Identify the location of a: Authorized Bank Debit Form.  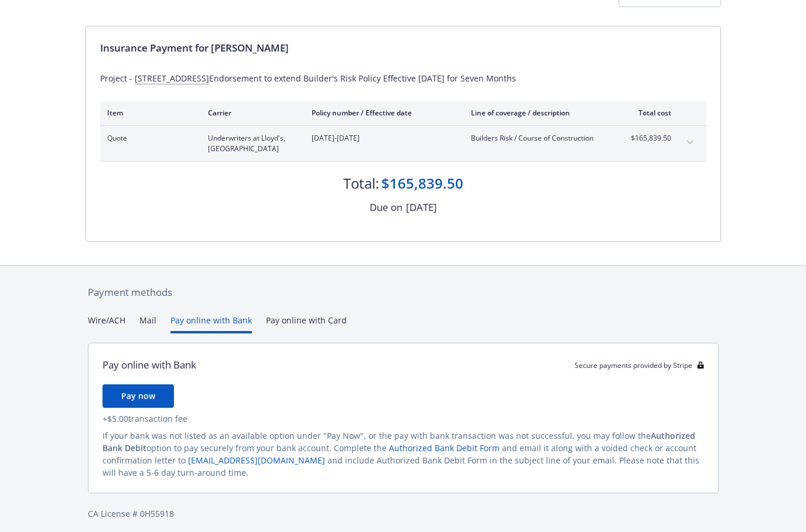
(444, 447).